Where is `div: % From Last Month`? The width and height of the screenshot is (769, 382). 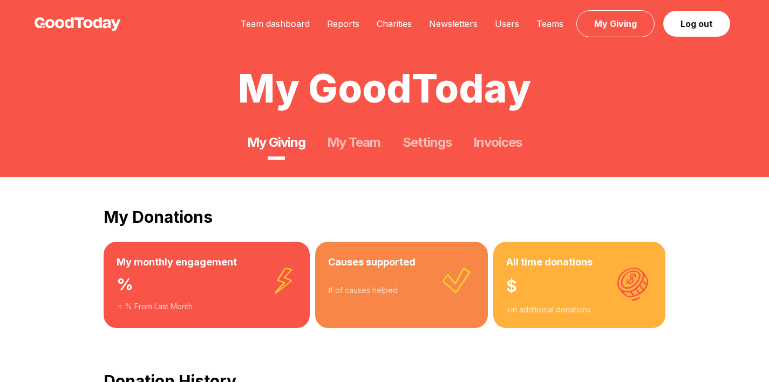
div: % From Last Month is located at coordinates (207, 307).